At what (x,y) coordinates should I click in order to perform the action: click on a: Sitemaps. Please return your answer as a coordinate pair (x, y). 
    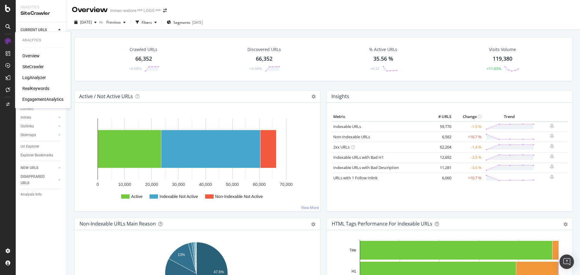
    Looking at the image, I should click on (38, 135).